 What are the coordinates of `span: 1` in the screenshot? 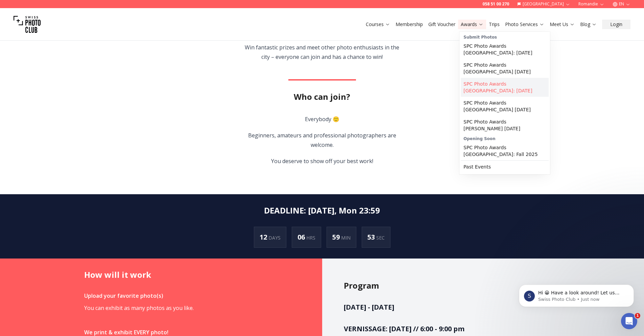 It's located at (637, 315).